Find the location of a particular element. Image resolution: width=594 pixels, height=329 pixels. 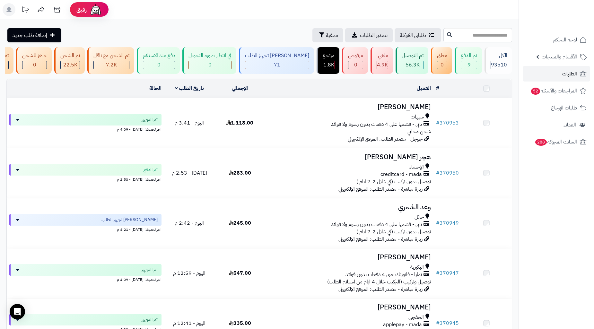

a: #370953 is located at coordinates (447, 123).